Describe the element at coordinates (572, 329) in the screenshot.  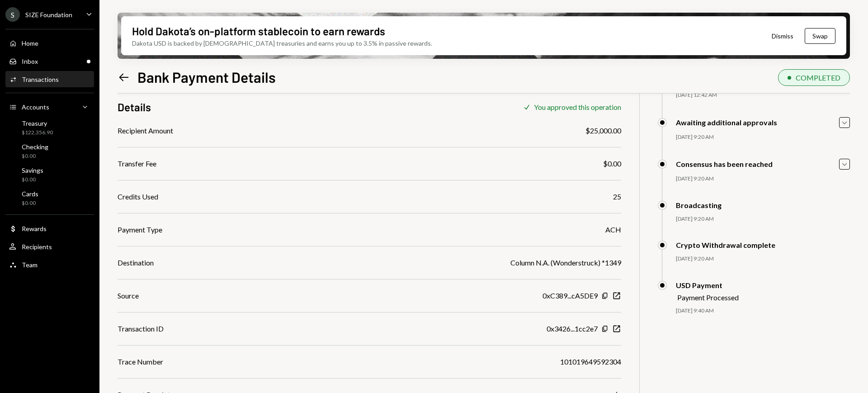
I see `div: 0x3426...1cc2e7` at that location.